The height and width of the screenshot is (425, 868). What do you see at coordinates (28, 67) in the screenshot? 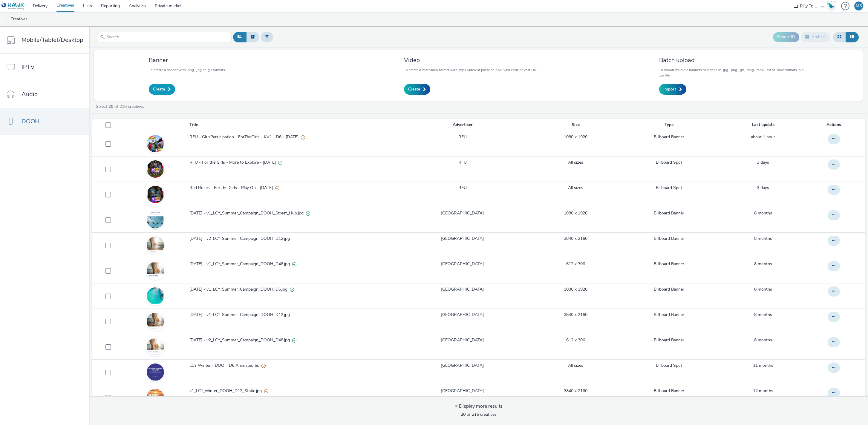
I see `span: IPTV` at bounding box center [28, 67].